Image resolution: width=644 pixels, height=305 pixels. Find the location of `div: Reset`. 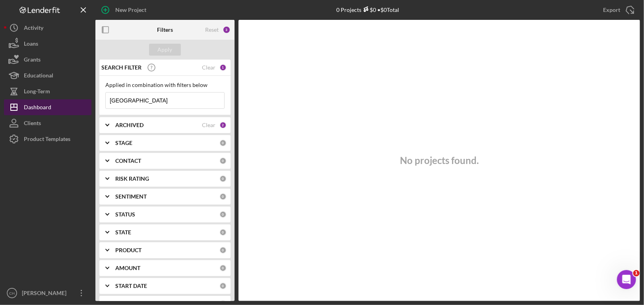

div: Reset is located at coordinates (212, 30).